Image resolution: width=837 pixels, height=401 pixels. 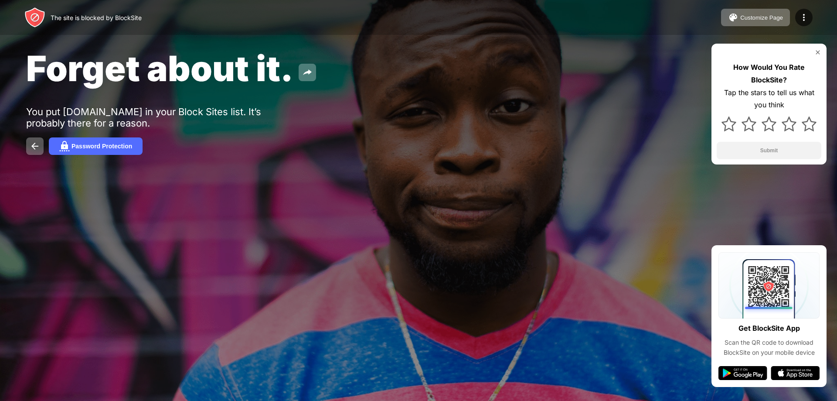 What do you see at coordinates (769, 328) in the screenshot?
I see `div: Get BlockSite App` at bounding box center [769, 328].